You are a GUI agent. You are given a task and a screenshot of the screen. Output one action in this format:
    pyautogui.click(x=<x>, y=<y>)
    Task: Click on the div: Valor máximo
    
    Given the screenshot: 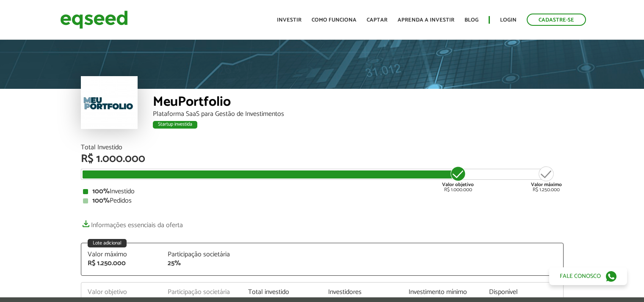 What is the action you would take?
    pyautogui.click(x=121, y=255)
    